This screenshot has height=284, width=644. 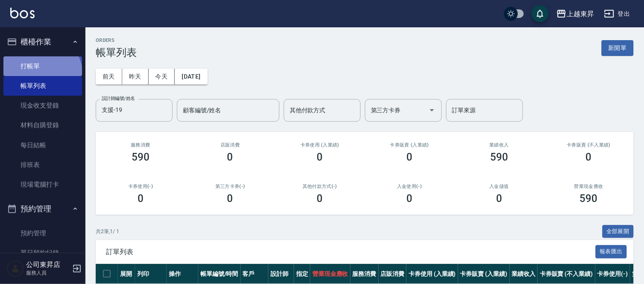 I want to click on a: 材料自購登錄, so click(x=43, y=125).